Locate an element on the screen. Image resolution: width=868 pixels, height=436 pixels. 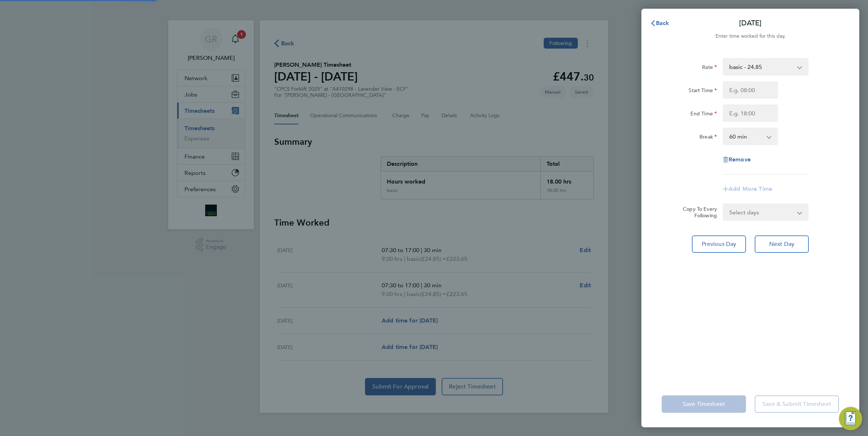
button: Next Day is located at coordinates (781, 244).